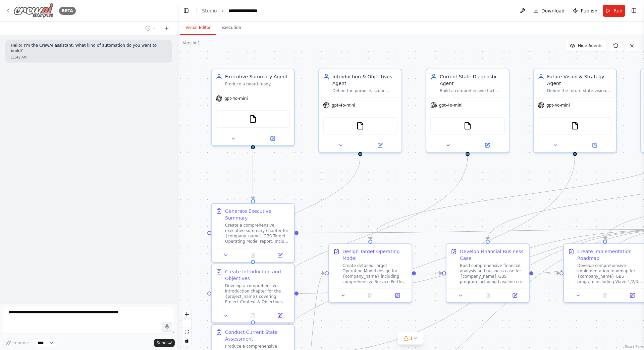 Image resolution: width=644 pixels, height=350 pixels. What do you see at coordinates (610, 255) in the screenshot?
I see `div: Create Implementation Roadmap` at bounding box center [610, 255].